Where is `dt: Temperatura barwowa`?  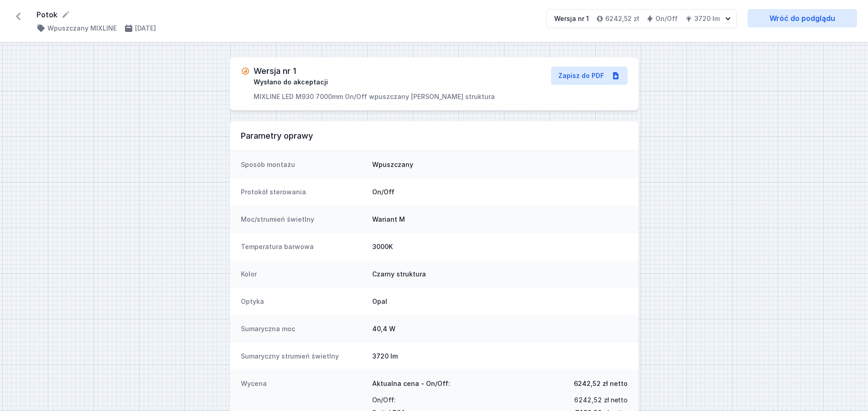
dt: Temperatura barwowa is located at coordinates (303, 247).